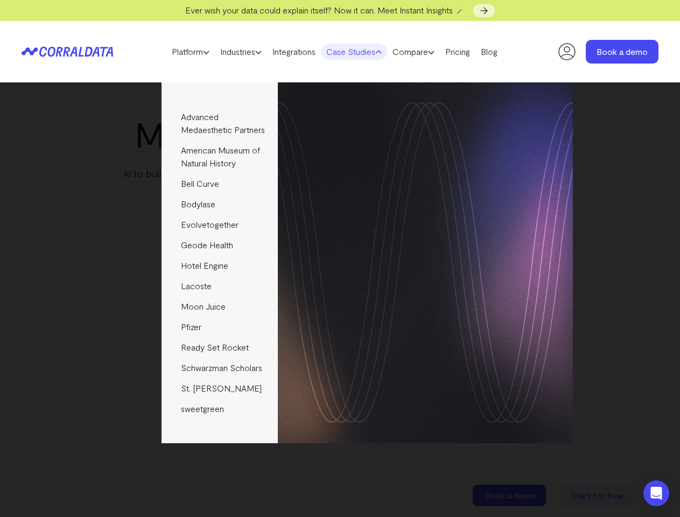  Describe the element at coordinates (219, 409) in the screenshot. I see `a: sweetgreen` at that location.